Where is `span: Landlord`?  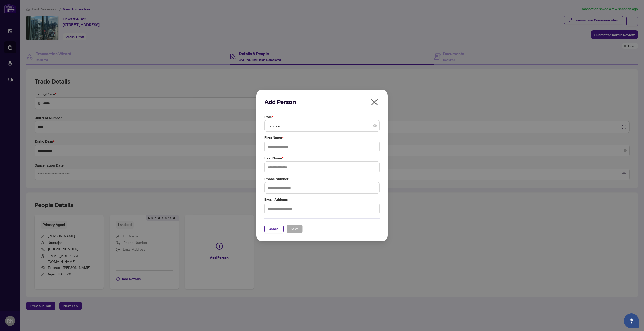 span: Landlord is located at coordinates (322, 126).